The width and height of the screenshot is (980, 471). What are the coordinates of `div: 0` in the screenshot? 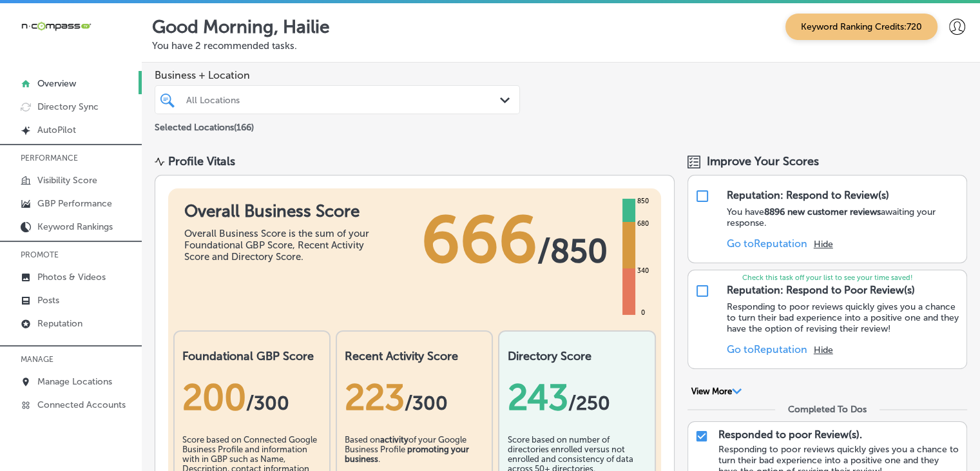 It's located at (643, 313).